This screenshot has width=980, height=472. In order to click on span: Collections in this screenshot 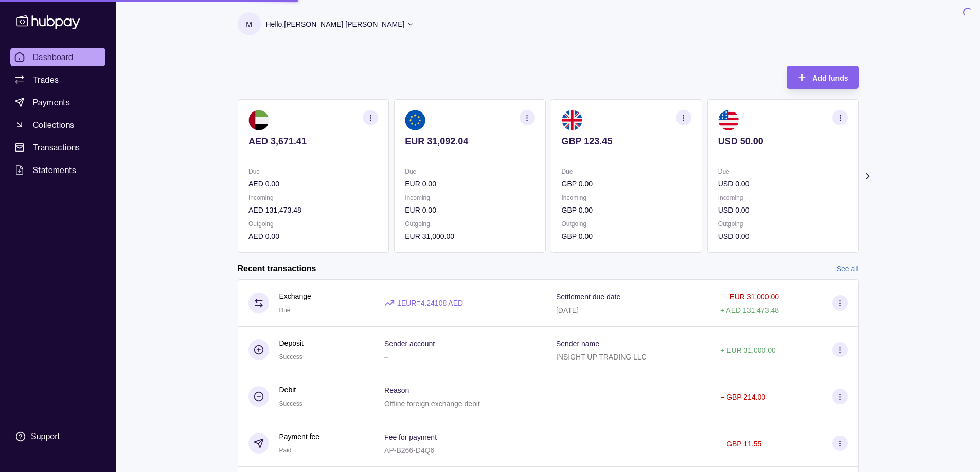, I will do `click(53, 125)`.